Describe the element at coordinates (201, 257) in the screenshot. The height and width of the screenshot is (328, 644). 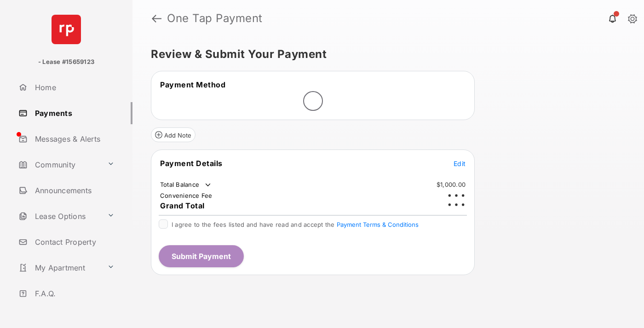
I see `button: Submit Payment` at that location.